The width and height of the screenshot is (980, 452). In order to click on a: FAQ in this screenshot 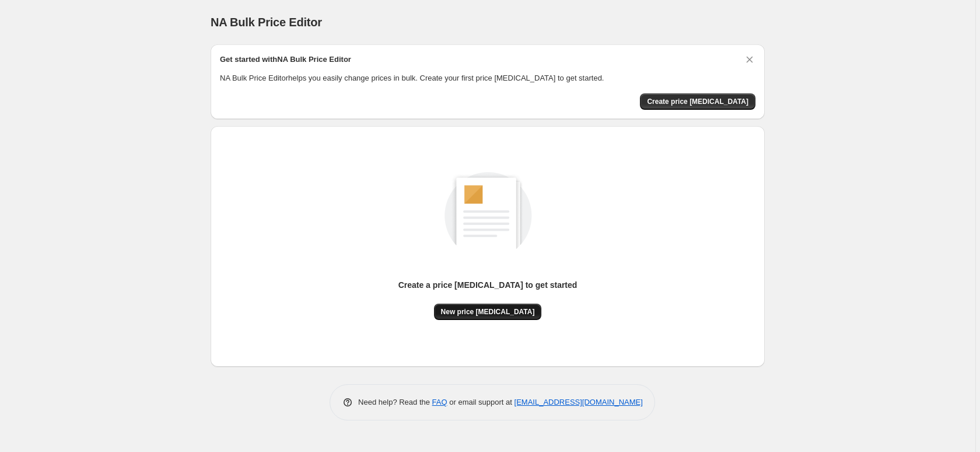, I will do `click(440, 401)`.